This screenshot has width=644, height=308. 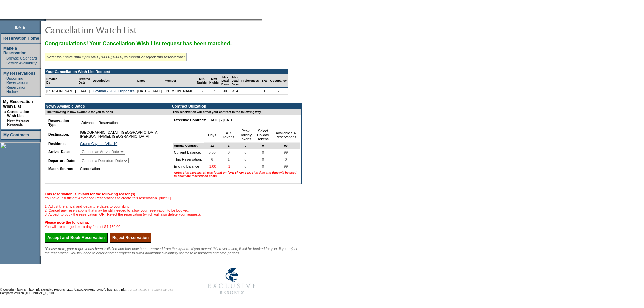 I want to click on td: 30, so click(x=225, y=91).